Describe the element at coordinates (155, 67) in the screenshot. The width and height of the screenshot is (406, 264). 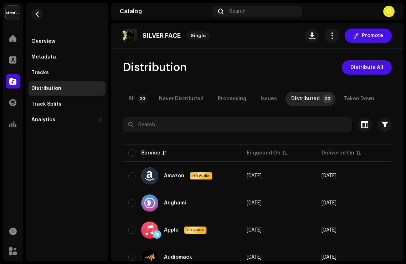
I see `span: Distribution` at that location.